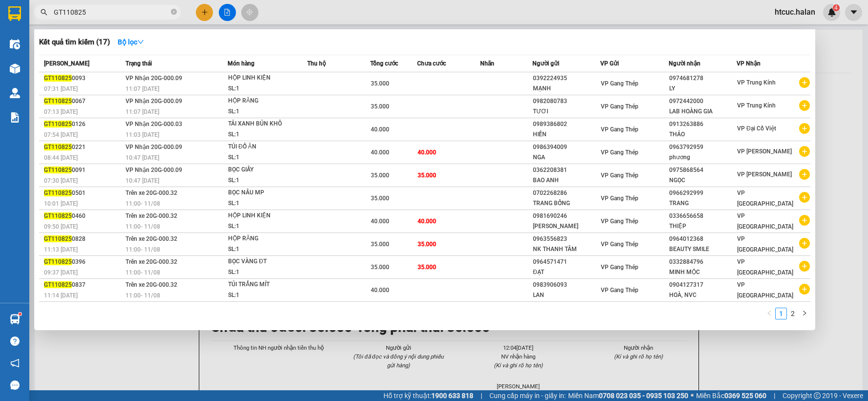  I want to click on div: 0460, so click(83, 216).